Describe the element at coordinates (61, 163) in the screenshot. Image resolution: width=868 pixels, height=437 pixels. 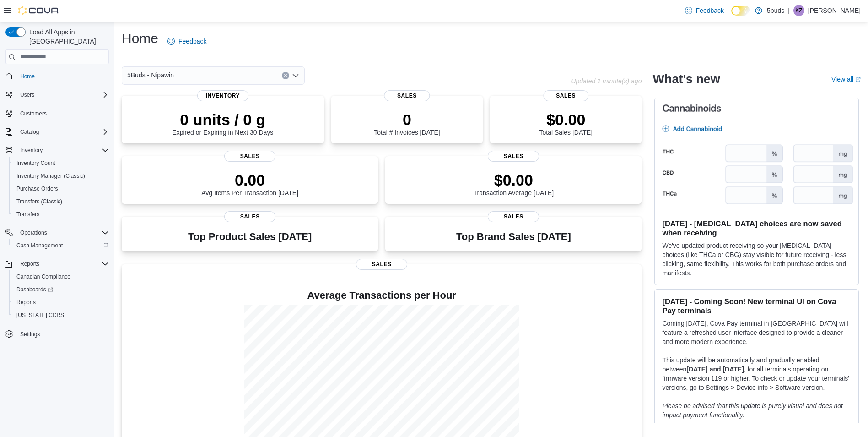
I see `button: Inventory Count` at that location.